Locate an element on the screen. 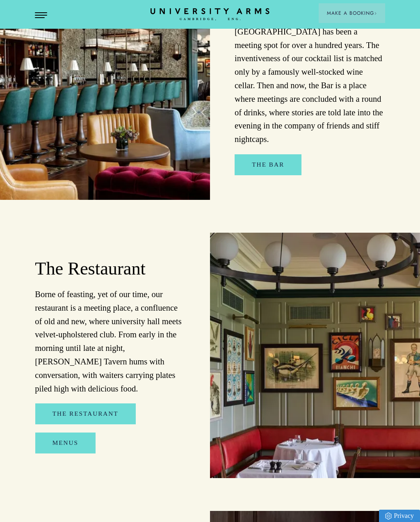  a: The Restaurant is located at coordinates (85, 414).